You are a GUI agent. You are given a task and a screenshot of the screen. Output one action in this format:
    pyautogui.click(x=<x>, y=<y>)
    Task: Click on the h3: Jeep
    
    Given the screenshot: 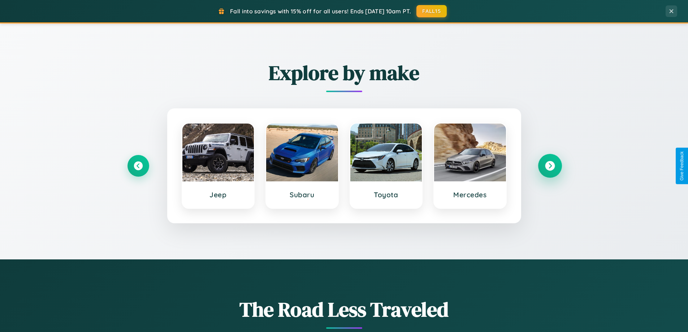 What is the action you would take?
    pyautogui.click(x=218, y=195)
    